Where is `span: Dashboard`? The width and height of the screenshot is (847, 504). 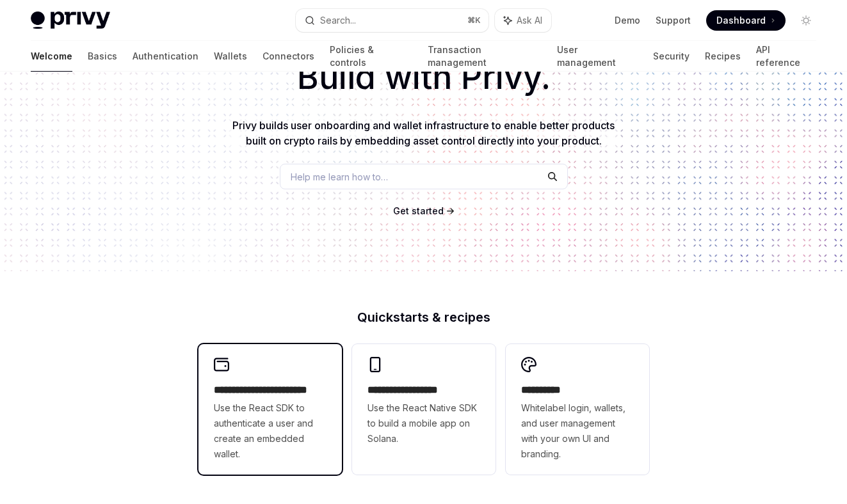 span: Dashboard is located at coordinates (741, 20).